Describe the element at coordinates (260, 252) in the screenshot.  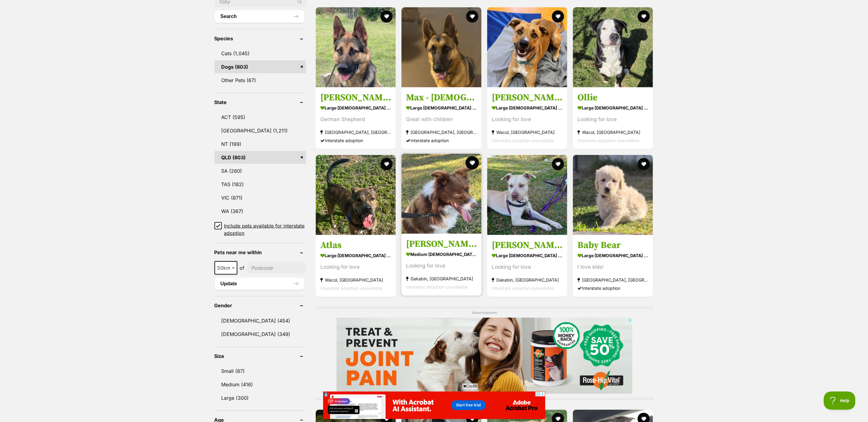
I see `header: Pets near me within` at that location.